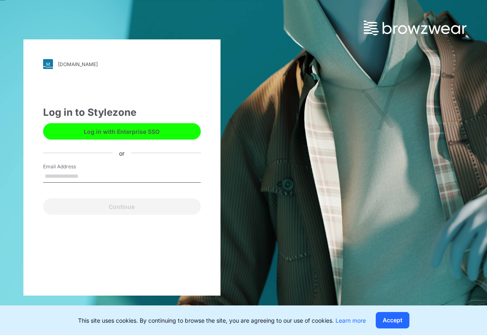 The height and width of the screenshot is (335, 487). I want to click on a: Learn more, so click(351, 321).